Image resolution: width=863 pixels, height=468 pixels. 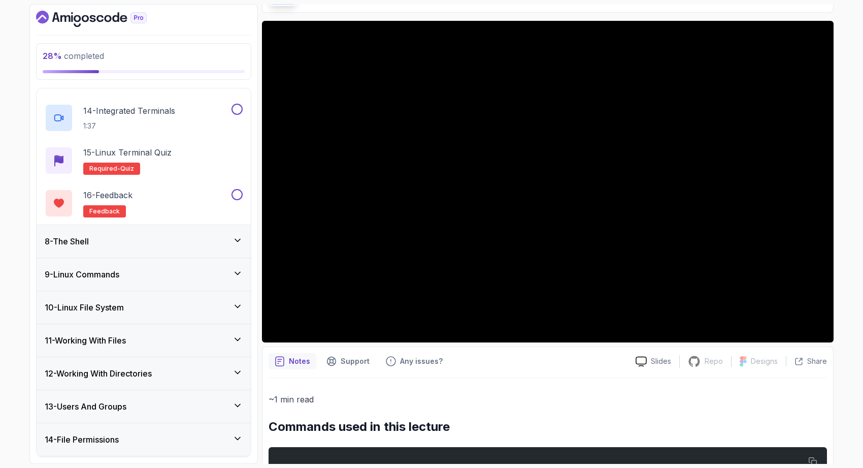 What do you see at coordinates (84, 307) in the screenshot?
I see `h3: 10 - Linux File System` at bounding box center [84, 307].